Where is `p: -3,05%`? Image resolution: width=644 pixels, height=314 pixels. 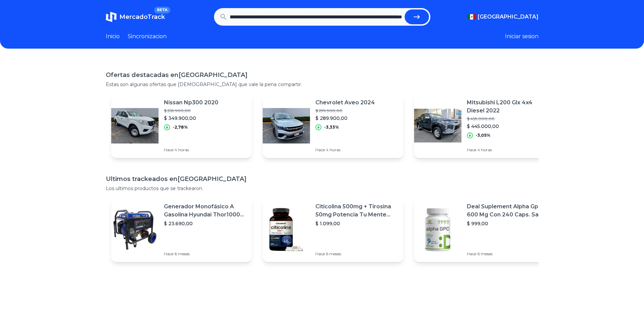 p: -3,05% is located at coordinates (483, 135).